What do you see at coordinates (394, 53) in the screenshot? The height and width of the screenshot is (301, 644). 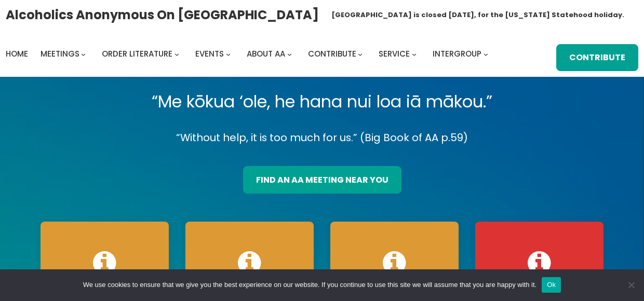 I see `span: Service` at bounding box center [394, 53].